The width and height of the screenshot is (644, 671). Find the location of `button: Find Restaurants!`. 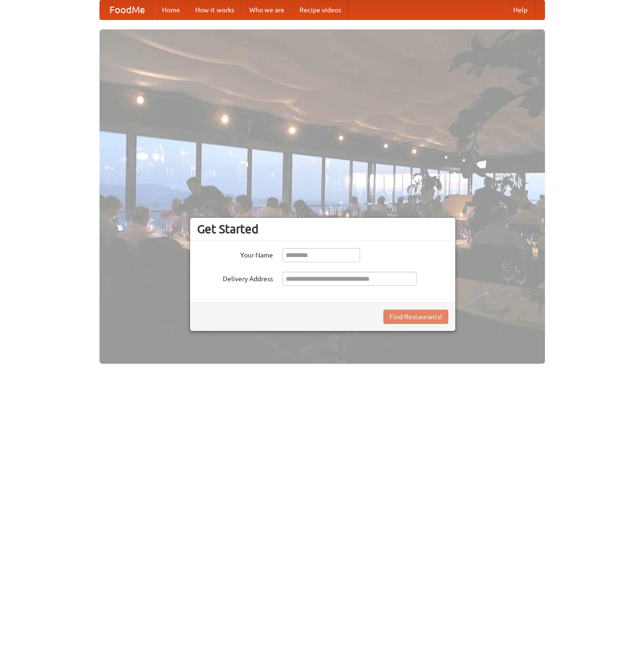

button: Find Restaurants! is located at coordinates (416, 317).